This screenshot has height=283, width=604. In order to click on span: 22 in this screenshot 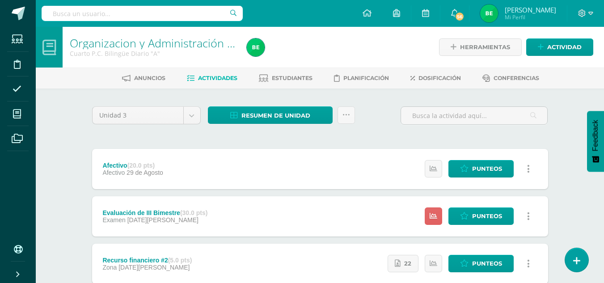, I will do `click(408, 263)`.